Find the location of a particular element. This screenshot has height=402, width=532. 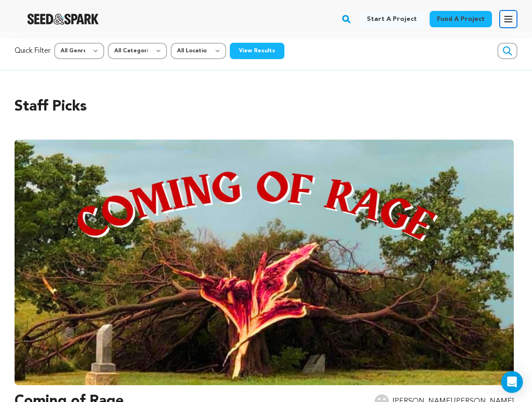

img: Seed&Spark Logo Dark Mode is located at coordinates (63, 19).